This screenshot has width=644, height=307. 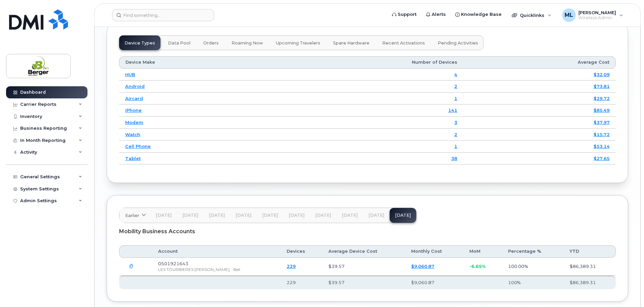 What do you see at coordinates (192, 62) in the screenshot?
I see `th: Device Make` at bounding box center [192, 62].